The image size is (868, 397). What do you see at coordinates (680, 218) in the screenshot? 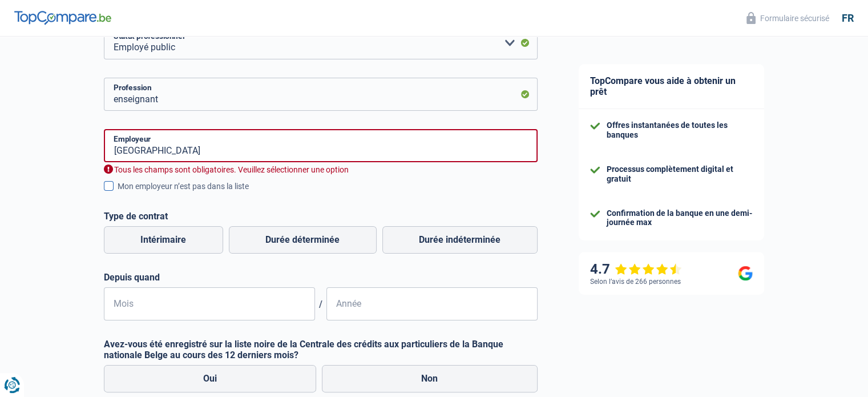
I see `div: Confirmation de la banque en une demi-journée max` at bounding box center [680, 218].